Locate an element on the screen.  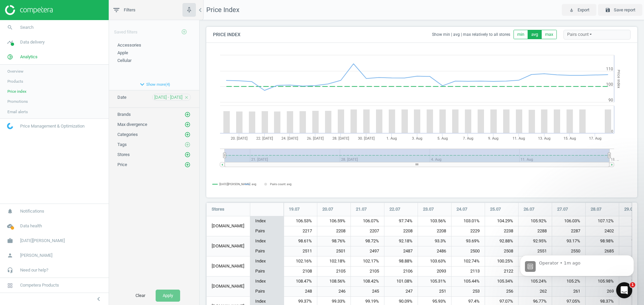
div: 2497 is located at coordinates (367, 251).